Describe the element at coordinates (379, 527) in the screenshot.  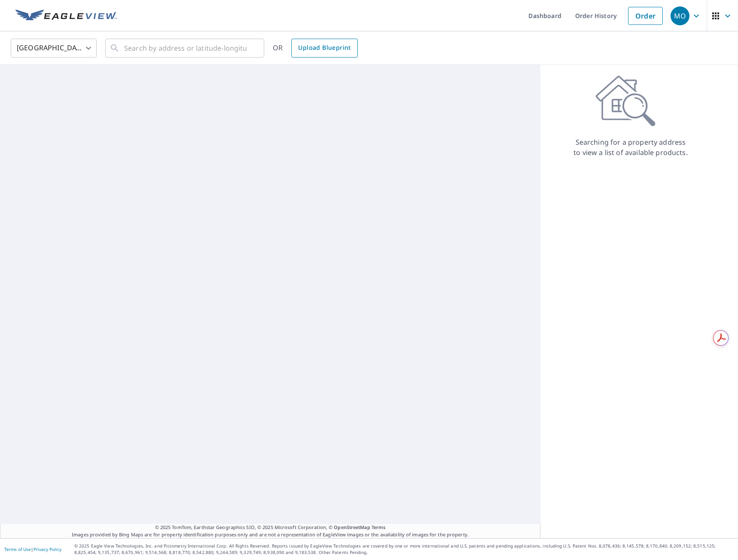
I see `a: Terms` at that location.